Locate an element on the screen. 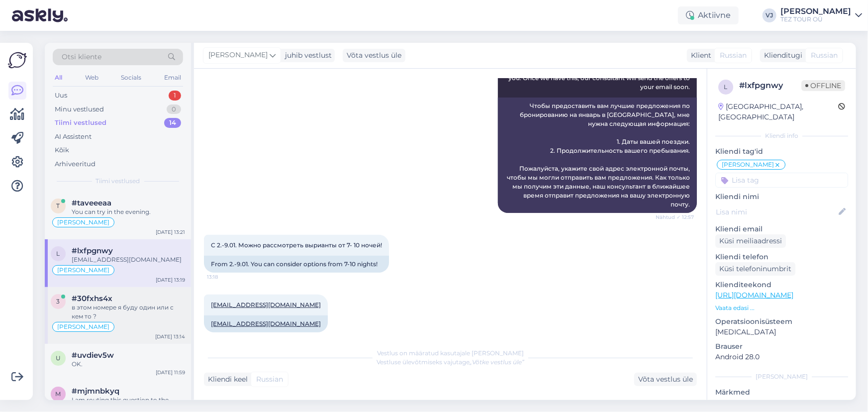 The width and height of the screenshot is (868, 412). span: 13:19 is located at coordinates (226, 336).